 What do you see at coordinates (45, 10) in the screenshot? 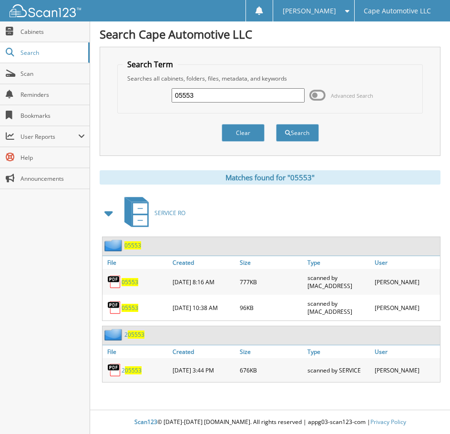
I see `img: scan123-logo-white.svg` at bounding box center [45, 10].